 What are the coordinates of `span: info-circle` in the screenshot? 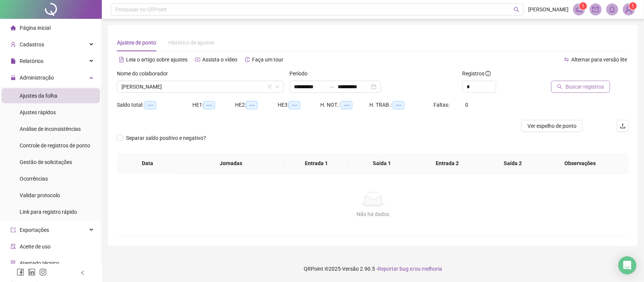 It's located at (489, 73).